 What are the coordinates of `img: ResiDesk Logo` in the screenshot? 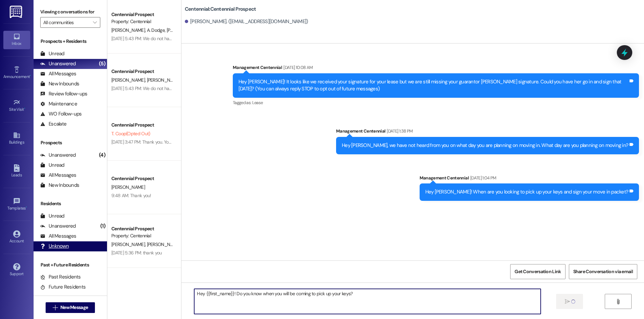 It's located at (16, 12).